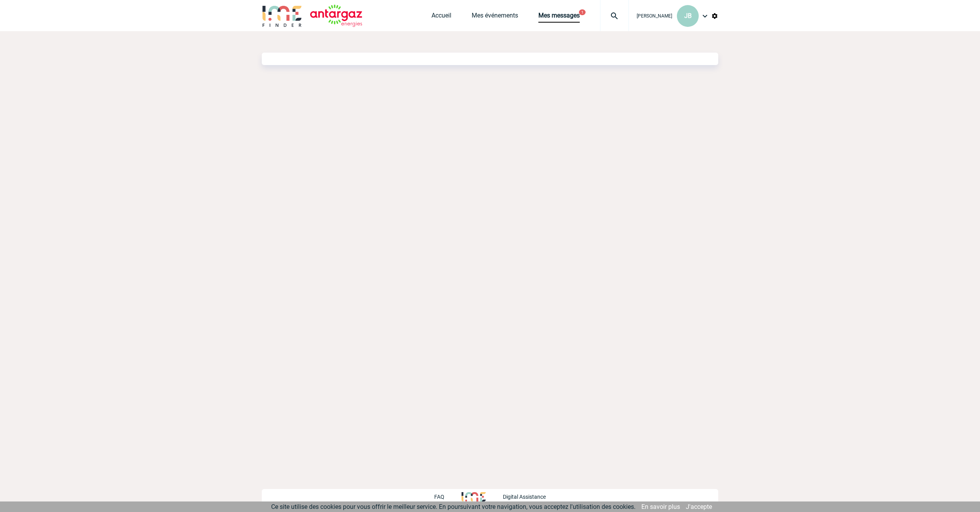  What do you see at coordinates (582, 12) in the screenshot?
I see `button: 1` at bounding box center [582, 12].